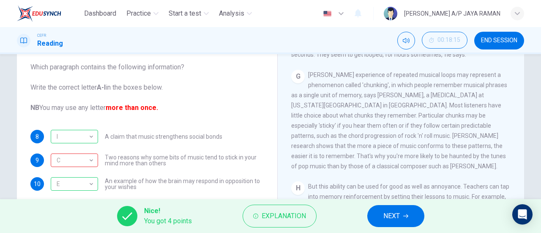  I want to click on span: 9, so click(37, 160).